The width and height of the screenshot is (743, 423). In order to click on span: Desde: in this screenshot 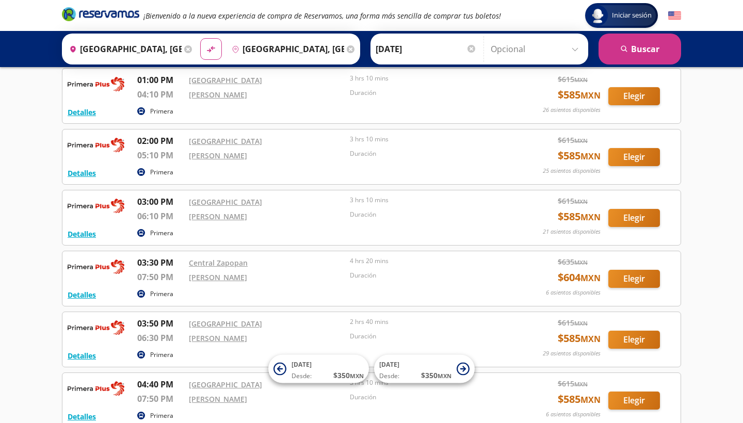, I will do `click(301, 376)`.